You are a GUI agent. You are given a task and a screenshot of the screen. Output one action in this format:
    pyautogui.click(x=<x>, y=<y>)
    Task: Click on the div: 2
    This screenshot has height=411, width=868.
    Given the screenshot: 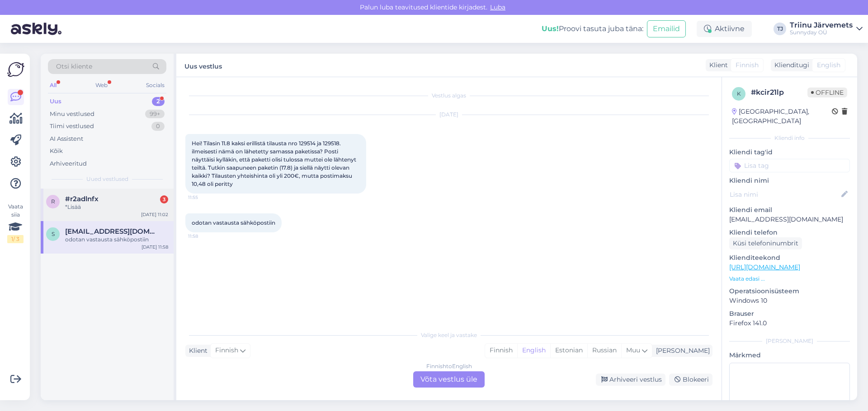 What is the action you would take?
    pyautogui.click(x=159, y=102)
    